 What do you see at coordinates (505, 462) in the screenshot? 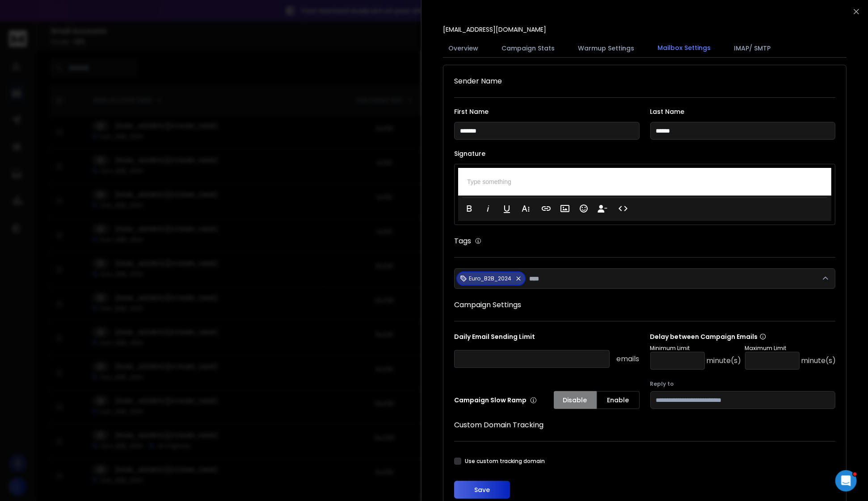
I see `label: Use custom tracking domain` at bounding box center [505, 462].